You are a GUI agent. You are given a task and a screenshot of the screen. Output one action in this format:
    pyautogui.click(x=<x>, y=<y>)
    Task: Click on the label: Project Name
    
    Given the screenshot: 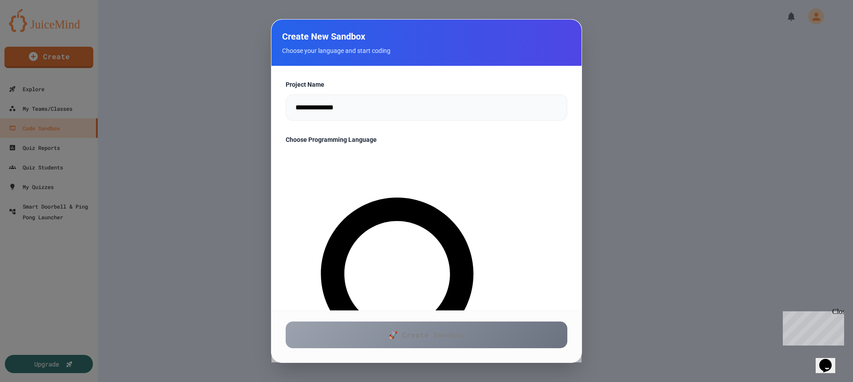 What is the action you would take?
    pyautogui.click(x=427, y=84)
    